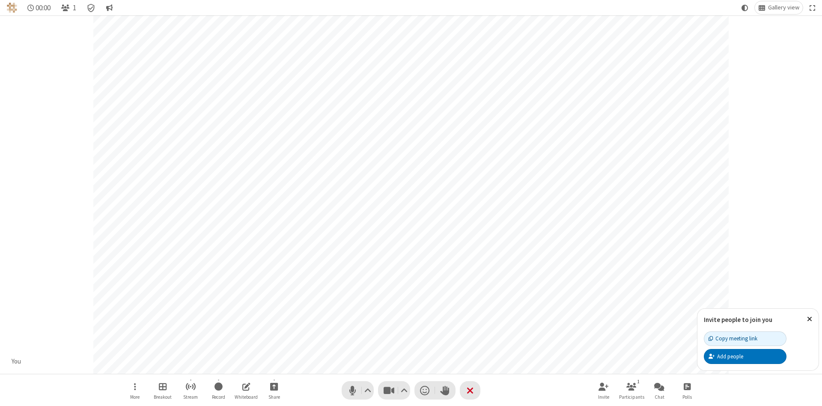 Image resolution: width=822 pixels, height=406 pixels. I want to click on div: Copy meeting link, so click(733, 338).